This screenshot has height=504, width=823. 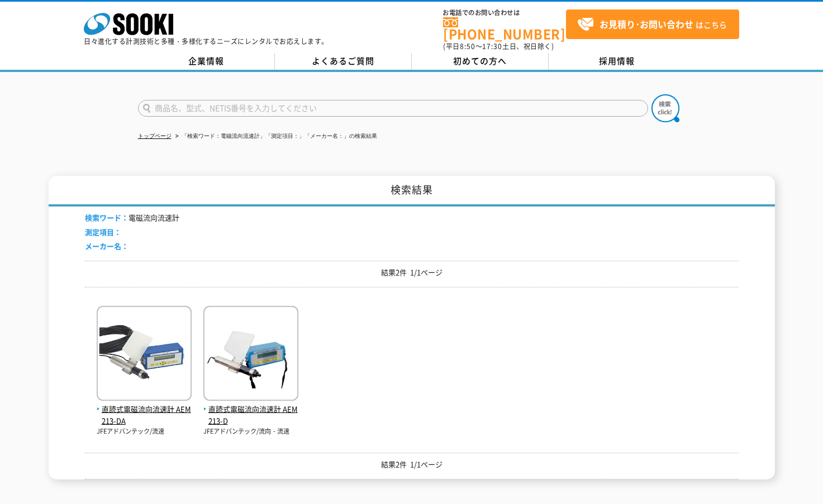 What do you see at coordinates (107, 217) in the screenshot?
I see `span: 検索ワード：` at bounding box center [107, 217].